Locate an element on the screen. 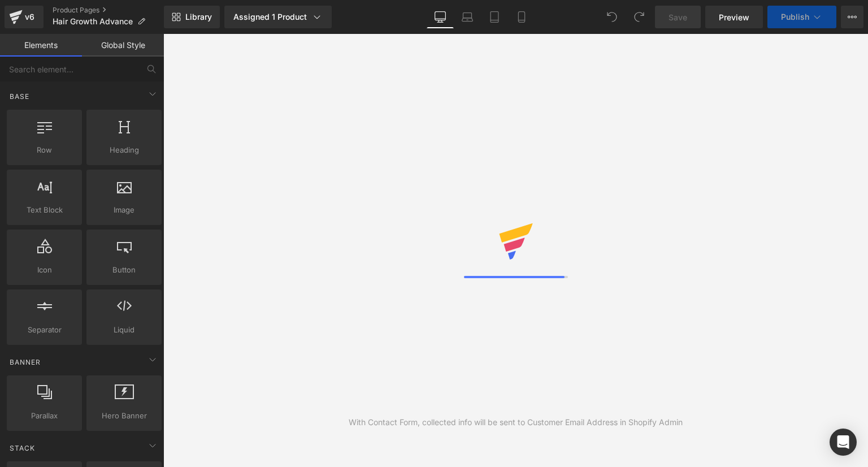 The width and height of the screenshot is (868, 467). button: Undo is located at coordinates (612, 17).